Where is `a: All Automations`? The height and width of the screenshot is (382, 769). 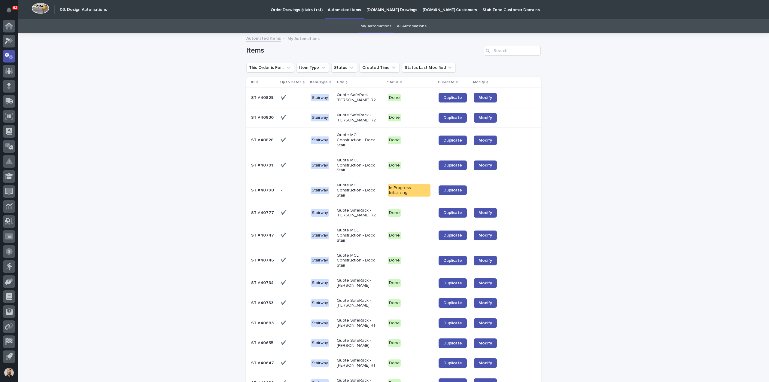
a: All Automations is located at coordinates (411, 26).